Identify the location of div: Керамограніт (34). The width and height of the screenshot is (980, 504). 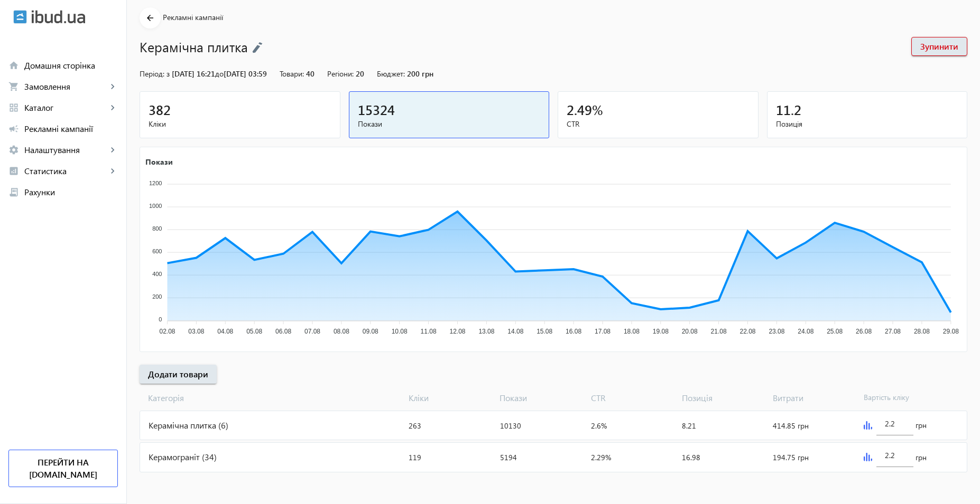
(272, 457).